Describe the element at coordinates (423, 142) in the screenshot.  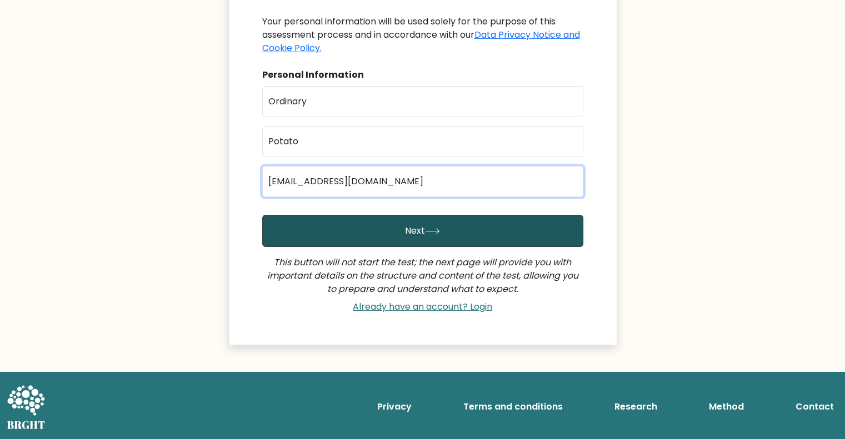
I see `input: Last name` at that location.